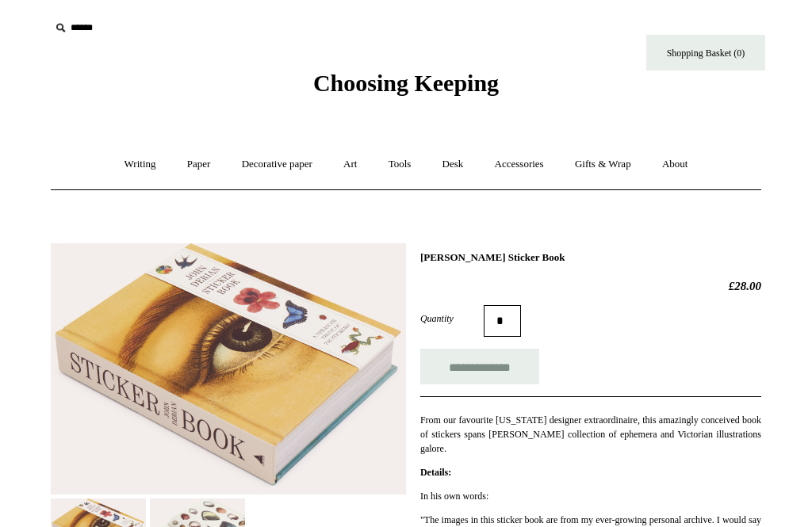 Image resolution: width=812 pixels, height=527 pixels. Describe the element at coordinates (706, 52) in the screenshot. I see `a: Shopping Basket (0)` at that location.